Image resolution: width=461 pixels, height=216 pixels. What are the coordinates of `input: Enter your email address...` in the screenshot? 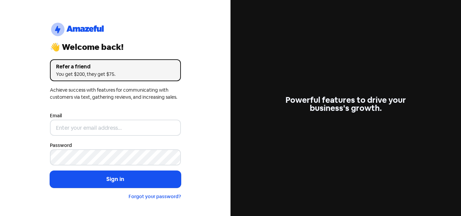 It's located at (115, 128).